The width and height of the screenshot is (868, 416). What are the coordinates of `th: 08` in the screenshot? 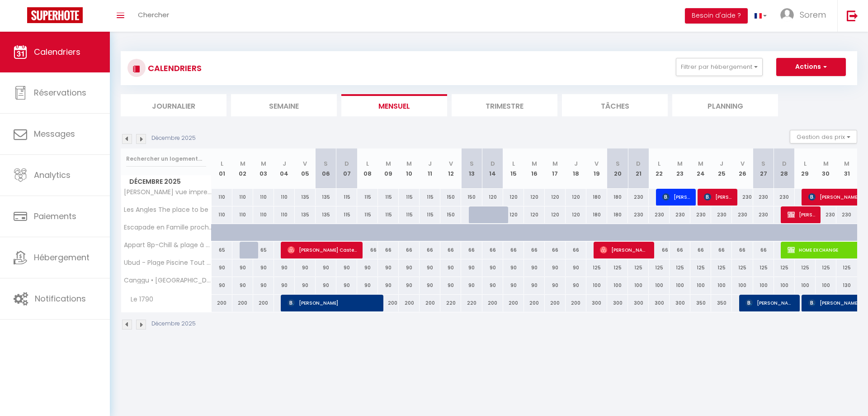 It's located at (368, 168).